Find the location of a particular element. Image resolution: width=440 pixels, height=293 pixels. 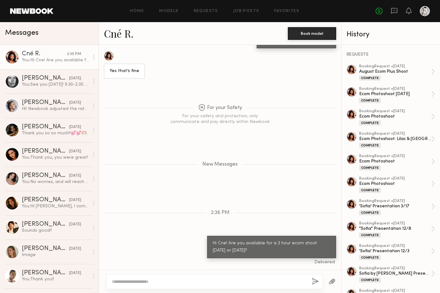

div: History is located at coordinates (391, 34).